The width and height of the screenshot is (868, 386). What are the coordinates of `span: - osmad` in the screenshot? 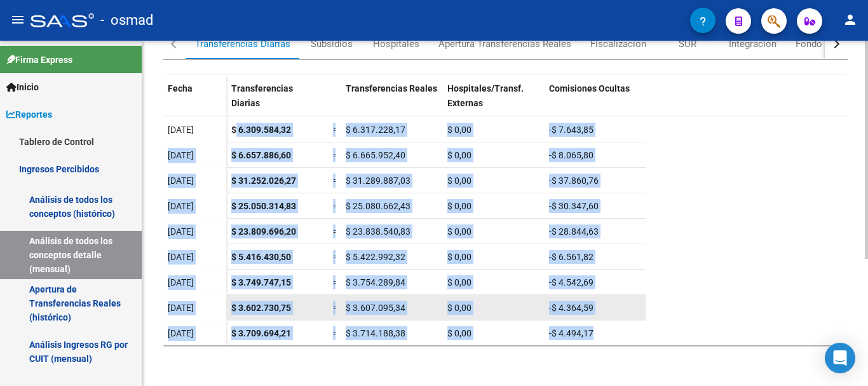 It's located at (127, 20).